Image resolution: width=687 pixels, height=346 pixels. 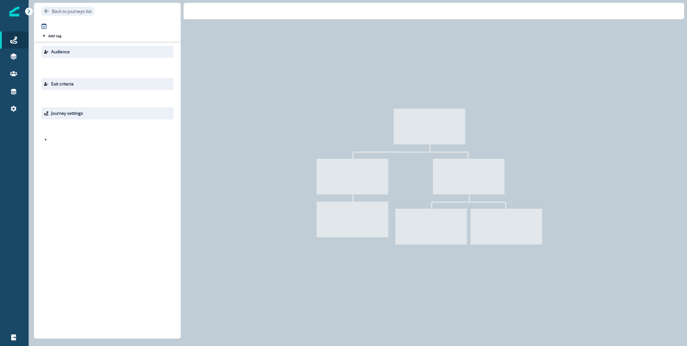 I want to click on button: Go back, so click(x=68, y=11).